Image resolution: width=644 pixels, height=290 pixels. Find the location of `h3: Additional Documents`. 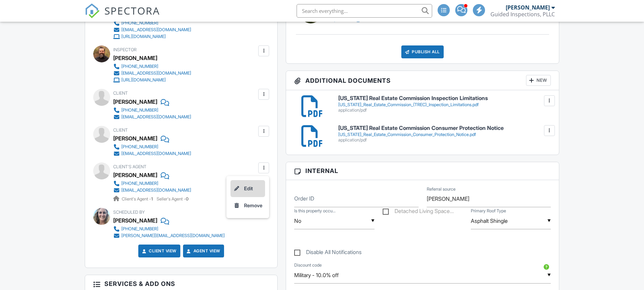

h3: Additional Documents is located at coordinates (422, 80).